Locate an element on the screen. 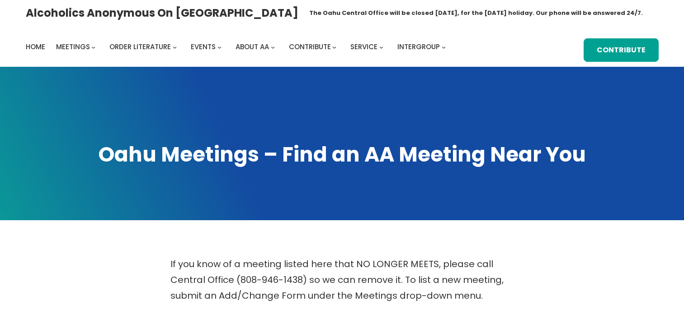  button: Service submenu is located at coordinates (381, 47).